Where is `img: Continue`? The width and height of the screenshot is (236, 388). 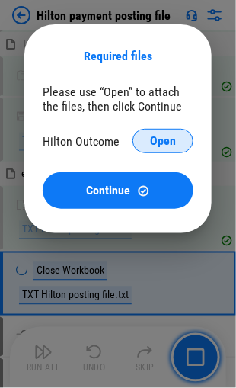
img: Continue is located at coordinates (143, 191).